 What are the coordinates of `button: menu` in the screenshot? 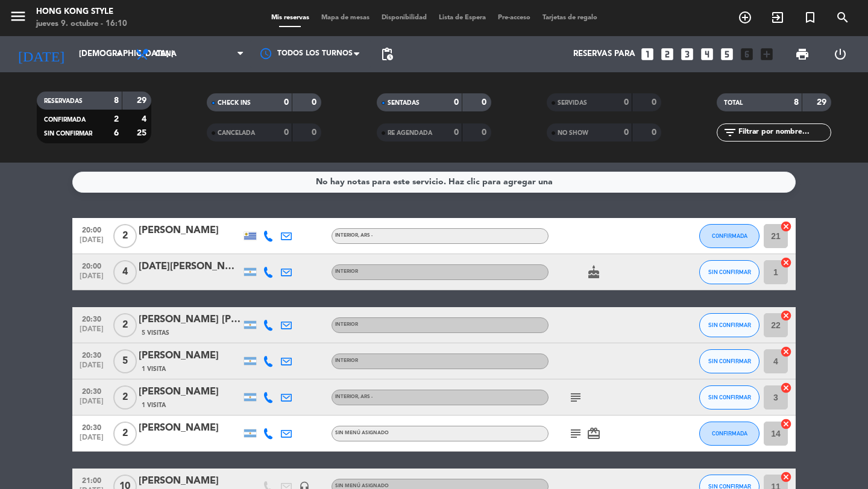 It's located at (18, 18).